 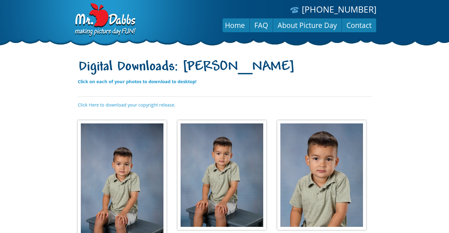 I want to click on a: Click Here to download your copyright release., so click(x=127, y=104).